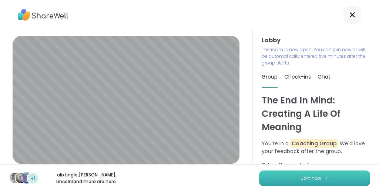 The width and height of the screenshot is (379, 192). I want to click on span: Join now, so click(311, 178).